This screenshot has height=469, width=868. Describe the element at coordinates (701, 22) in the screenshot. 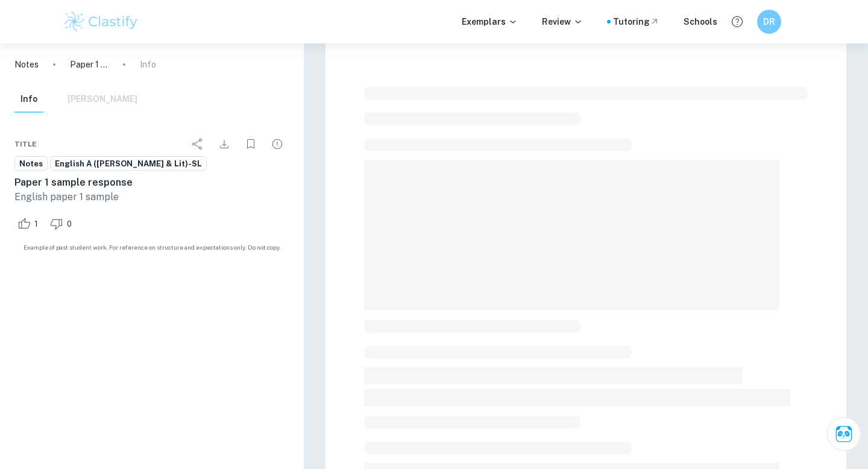

I see `div: Schools` at that location.